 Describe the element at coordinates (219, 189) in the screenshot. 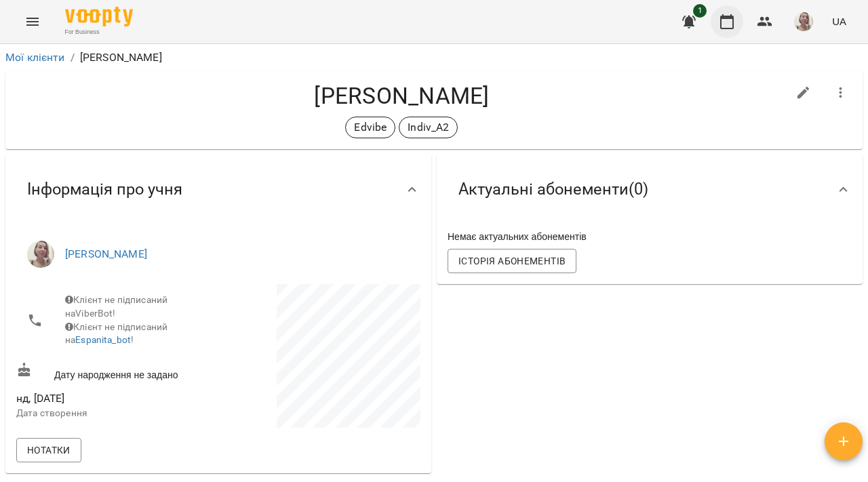

I see `div: Інформація про учня` at that location.